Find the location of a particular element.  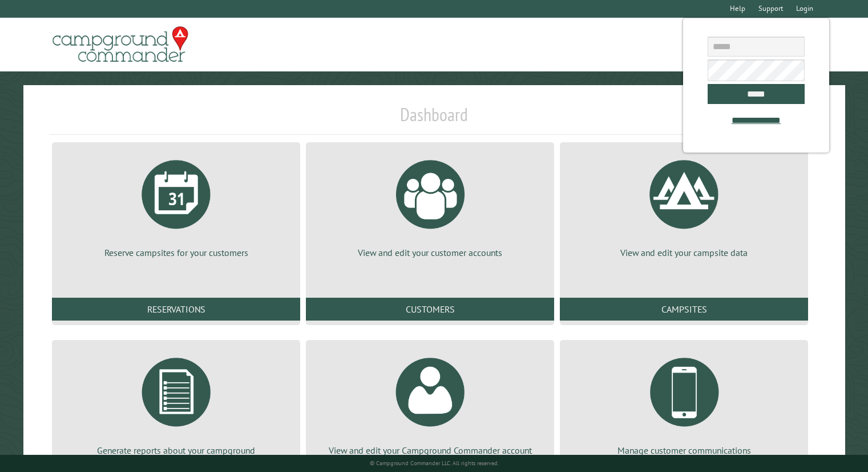

small: © Campground Commander LLC. All rights reserved. is located at coordinates (435, 463).